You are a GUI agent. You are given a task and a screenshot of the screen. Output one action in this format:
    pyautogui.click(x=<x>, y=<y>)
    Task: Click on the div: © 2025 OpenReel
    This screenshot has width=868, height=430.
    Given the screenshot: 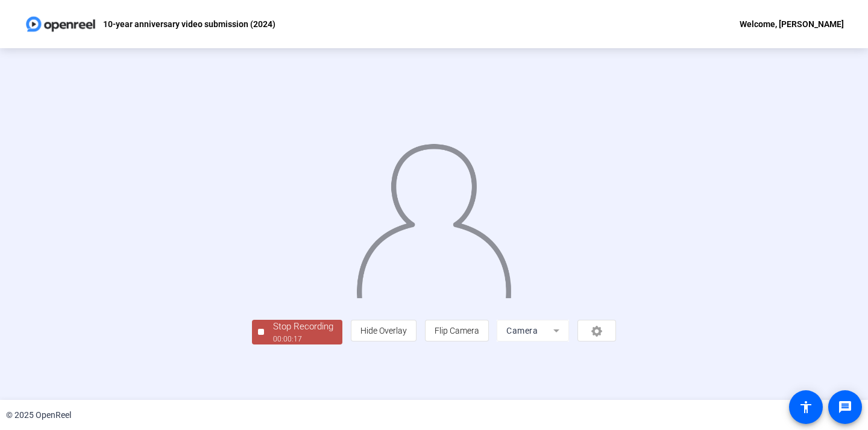 What is the action you would take?
    pyautogui.click(x=38, y=415)
    